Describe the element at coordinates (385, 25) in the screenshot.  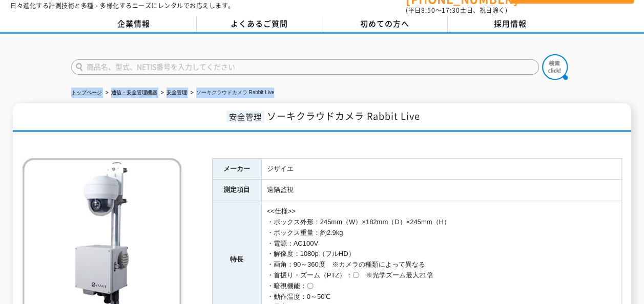
I see `a: 初めての方へ` at that location.